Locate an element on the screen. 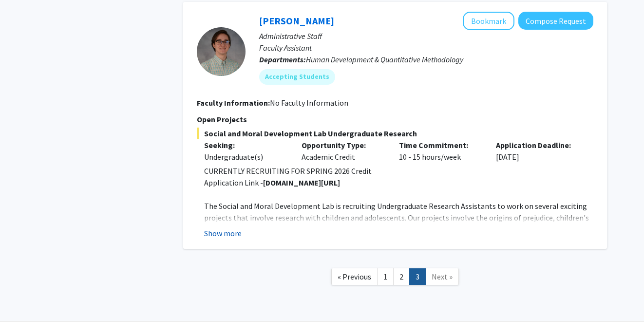 This screenshot has height=336, width=644. a: 3 is located at coordinates (418, 276).